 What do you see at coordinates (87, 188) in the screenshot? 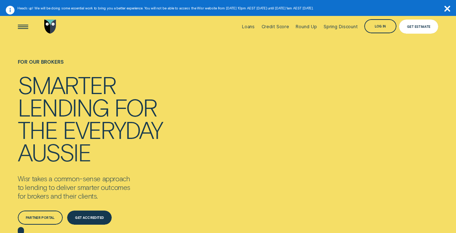
I see `p: Wisr takes a common-sense approach to lending to deliver smarter outcomes for brokers and their c...` at bounding box center [87, 188].